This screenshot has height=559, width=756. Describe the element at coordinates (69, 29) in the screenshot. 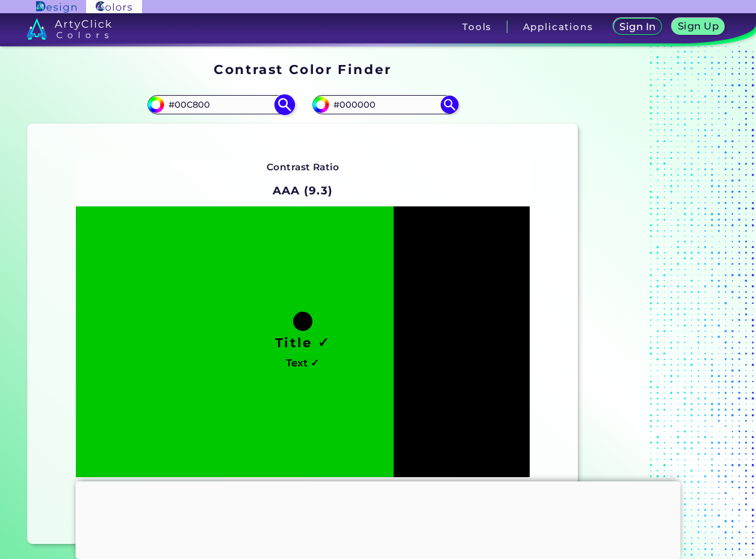

I see `img: logo_artyclick_colors_white.svg` at that location.